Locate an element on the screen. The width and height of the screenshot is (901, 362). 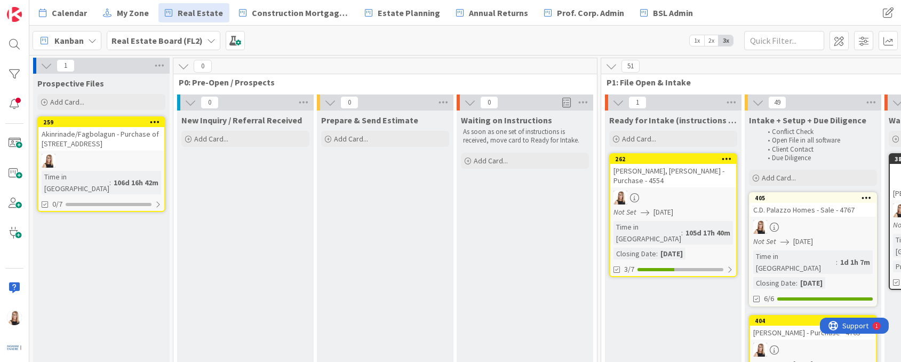
span: My Zone is located at coordinates (133, 13).